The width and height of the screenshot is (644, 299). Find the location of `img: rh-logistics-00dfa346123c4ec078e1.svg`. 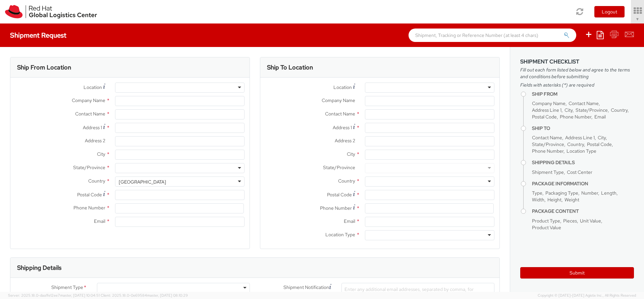

img: rh-logistics-00dfa346123c4ec078e1.svg is located at coordinates (51, 12).